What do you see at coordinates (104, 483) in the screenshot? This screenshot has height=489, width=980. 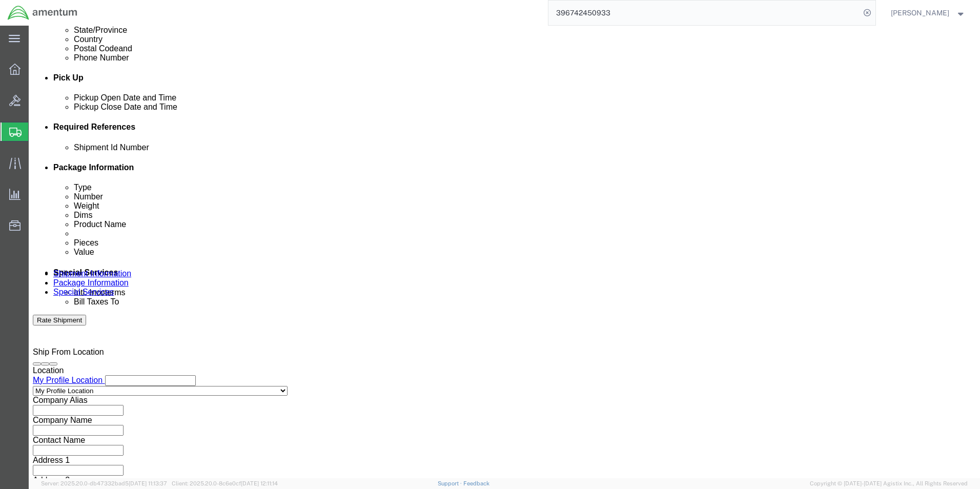 I see `span: Server: 2025.20.0-db47332bad5` at bounding box center [104, 483].